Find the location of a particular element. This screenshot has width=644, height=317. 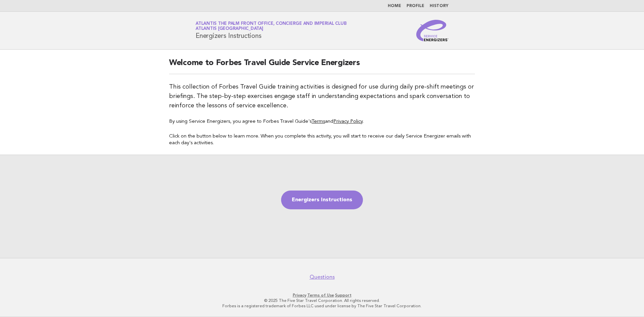

a: Support is located at coordinates (343, 295).